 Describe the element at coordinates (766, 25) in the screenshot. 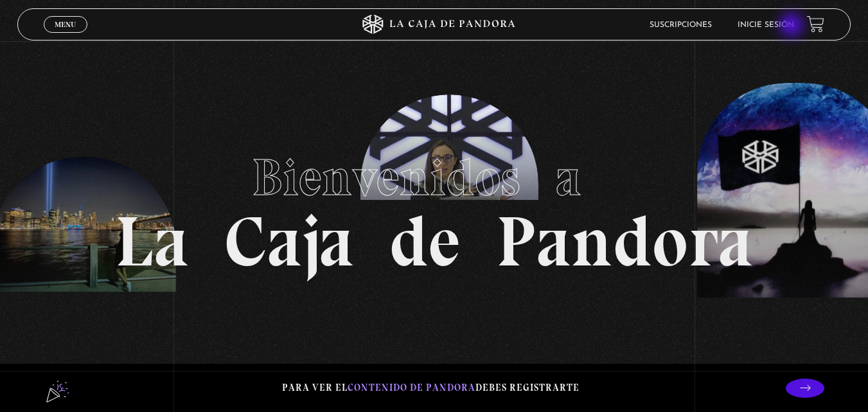

I see `a: Inicie sesión` at that location.